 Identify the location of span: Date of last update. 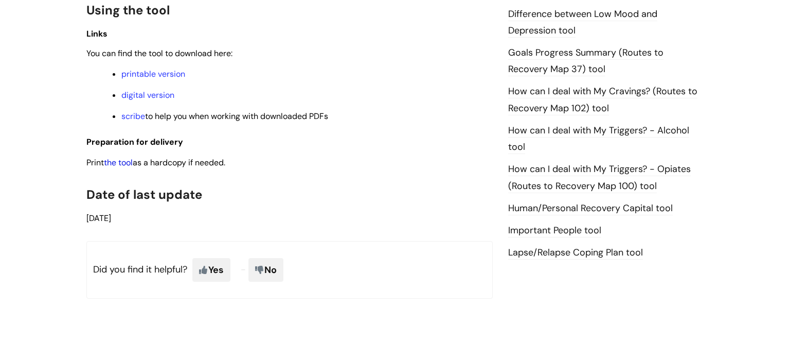
(144, 194).